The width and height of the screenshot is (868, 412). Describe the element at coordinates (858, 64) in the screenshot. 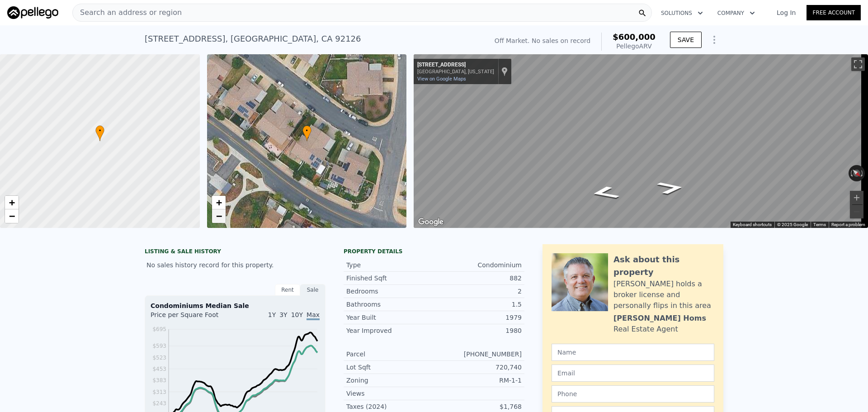

I see `button: Toggle fullscreen view` at that location.